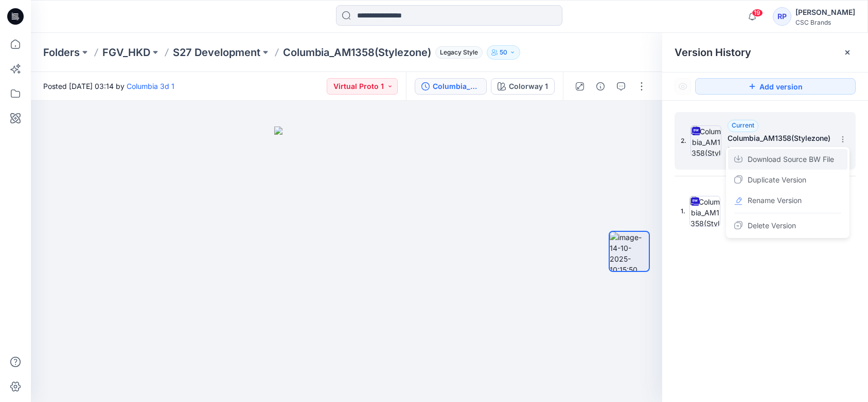 The width and height of the screenshot is (868, 402). I want to click on span: Version History, so click(713, 52).